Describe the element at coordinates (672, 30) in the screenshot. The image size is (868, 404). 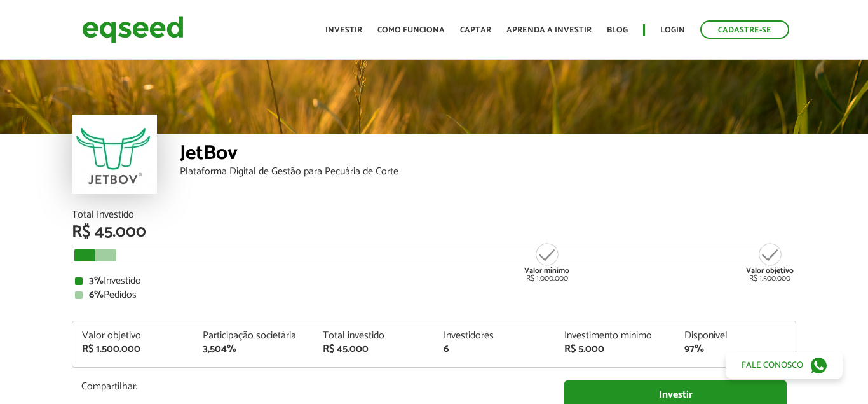
I see `a: Login` at that location.